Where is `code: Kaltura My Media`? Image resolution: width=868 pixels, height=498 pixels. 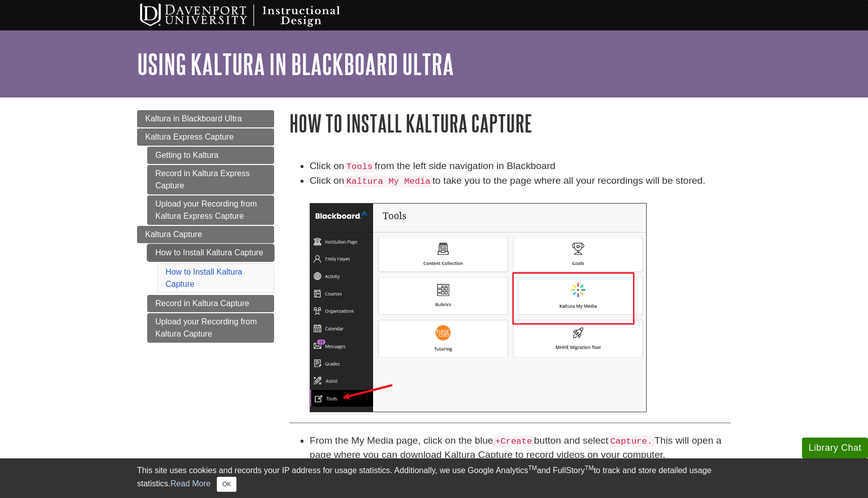
code: Kaltura My Media is located at coordinates (388, 182).